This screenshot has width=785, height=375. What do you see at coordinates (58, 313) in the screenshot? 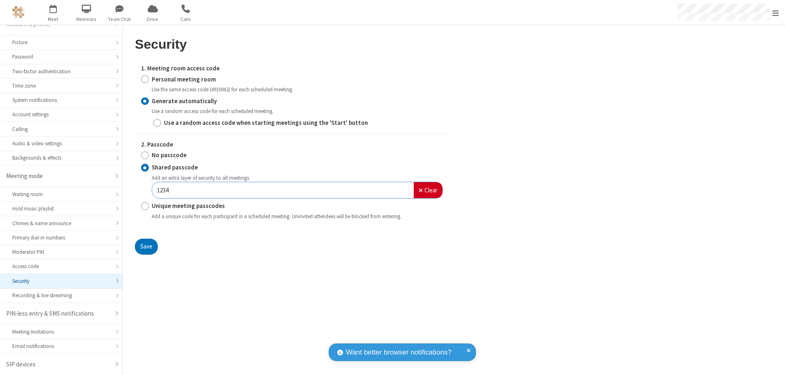
I see `div: PIN-less entry & SMS notifications` at bounding box center [58, 313].